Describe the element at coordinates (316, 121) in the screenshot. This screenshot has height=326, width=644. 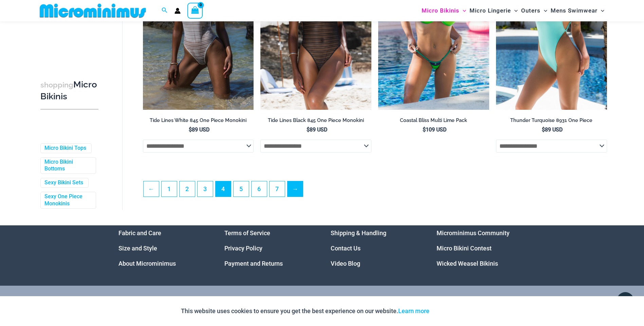
I see `h2: Tide Lines Black 845 One Piece Monokini` at that location.